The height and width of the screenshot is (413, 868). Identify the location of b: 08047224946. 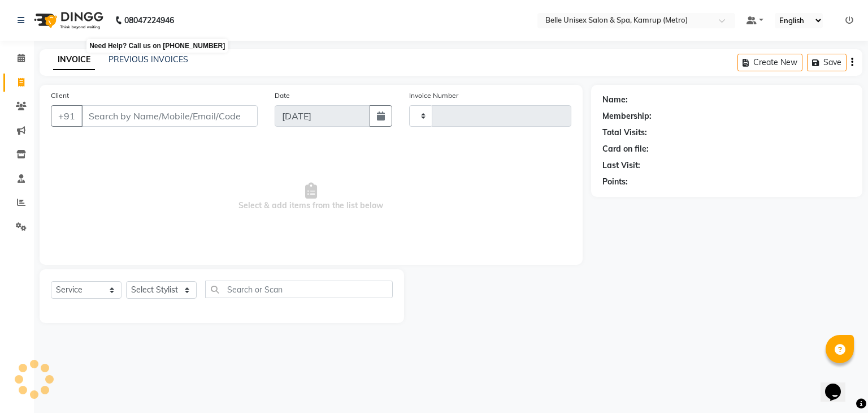
(149, 20).